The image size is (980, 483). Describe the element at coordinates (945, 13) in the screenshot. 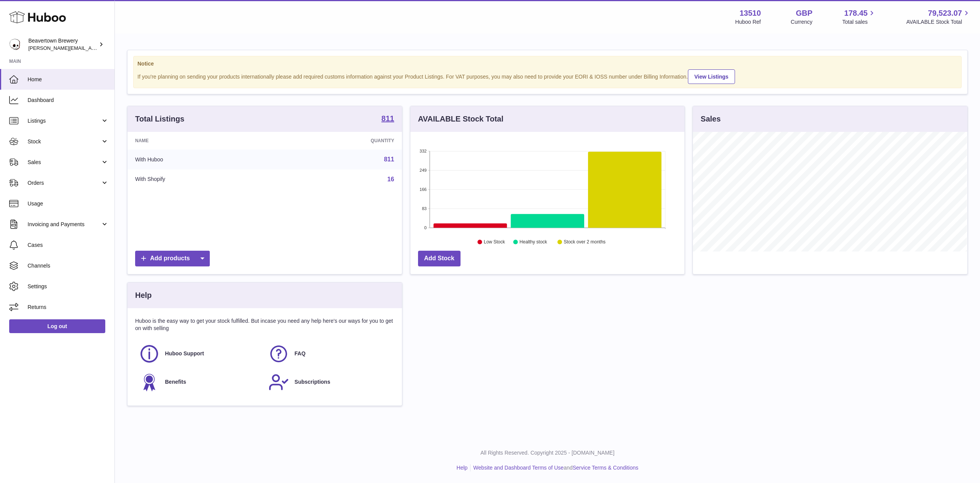

I see `span: 79,523.07` at that location.